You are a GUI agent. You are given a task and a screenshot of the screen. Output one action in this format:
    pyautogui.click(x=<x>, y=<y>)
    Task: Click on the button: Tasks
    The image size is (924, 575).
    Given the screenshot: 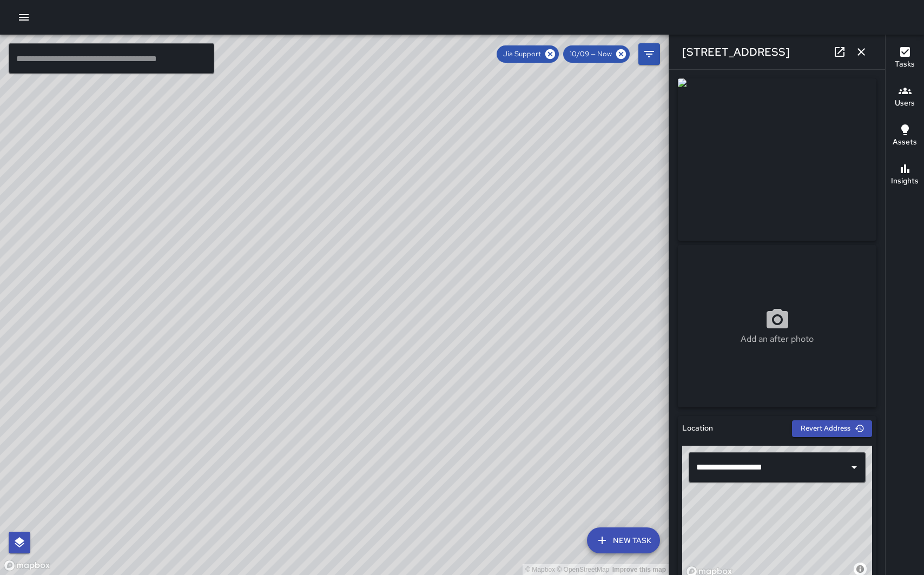 What is the action you would take?
    pyautogui.click(x=905, y=58)
    